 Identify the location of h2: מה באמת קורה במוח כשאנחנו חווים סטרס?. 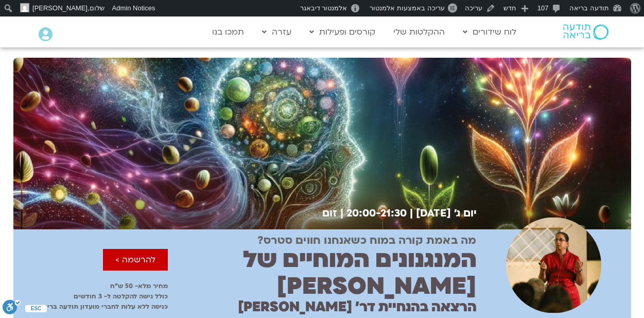
(366, 240).